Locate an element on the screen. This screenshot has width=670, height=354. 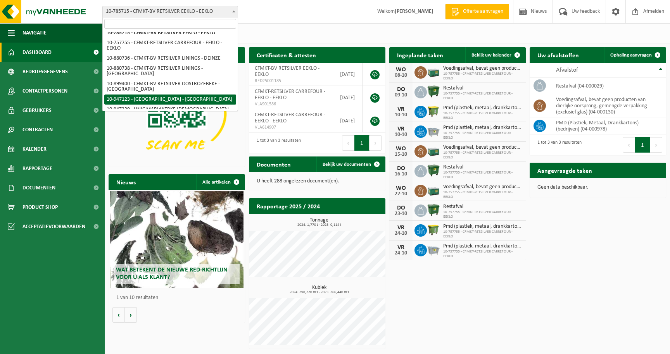
span: Acceptatievoorwaarden is located at coordinates (54, 227).